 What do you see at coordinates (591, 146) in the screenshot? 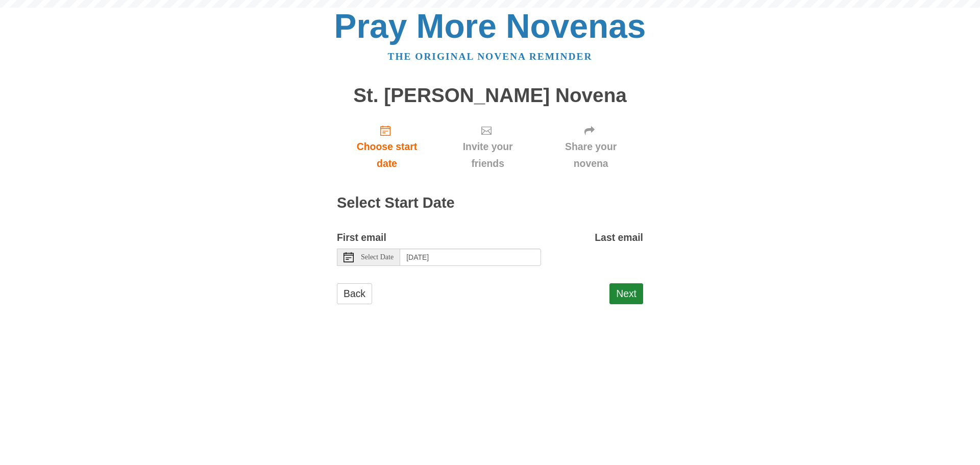
I see `a: Share your novena` at bounding box center [591, 146].